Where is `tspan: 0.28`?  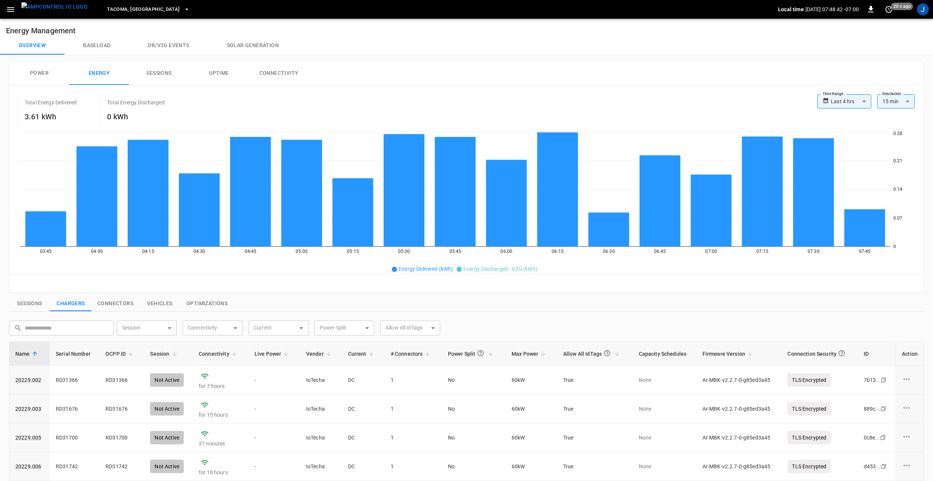 tspan: 0.28 is located at coordinates (897, 134).